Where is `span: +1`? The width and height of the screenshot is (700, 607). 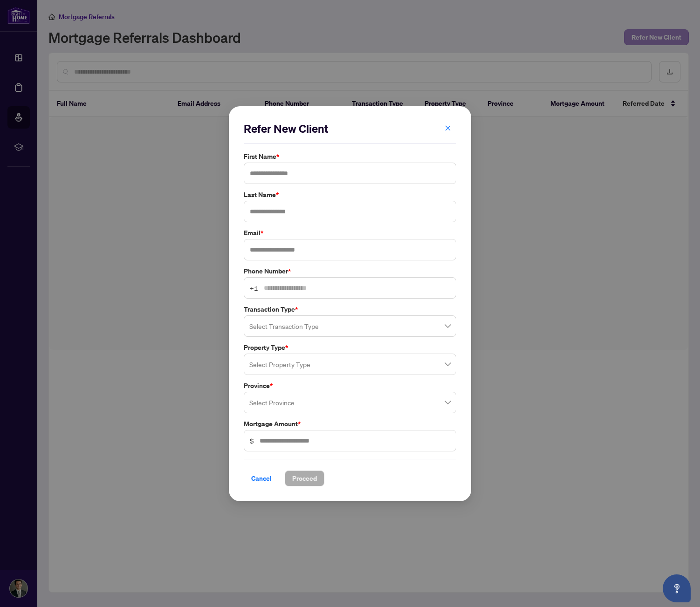
span: +1 is located at coordinates (254, 288).